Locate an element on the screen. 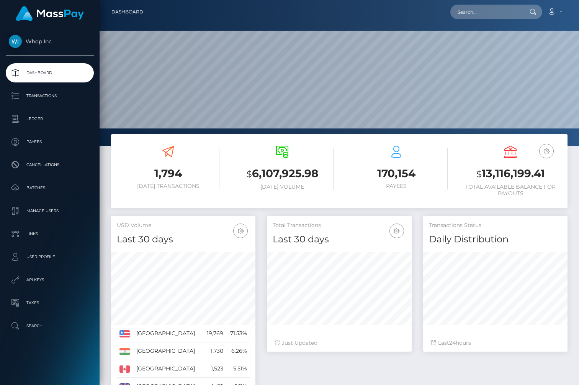 Image resolution: width=579 pixels, height=385 pixels. p: Links is located at coordinates (50, 234).